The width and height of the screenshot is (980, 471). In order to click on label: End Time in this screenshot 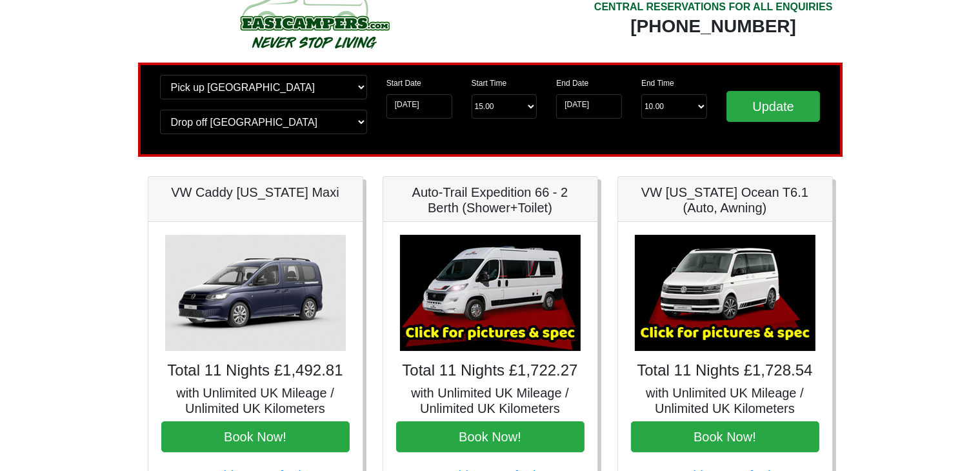, I will do `click(658, 83)`.